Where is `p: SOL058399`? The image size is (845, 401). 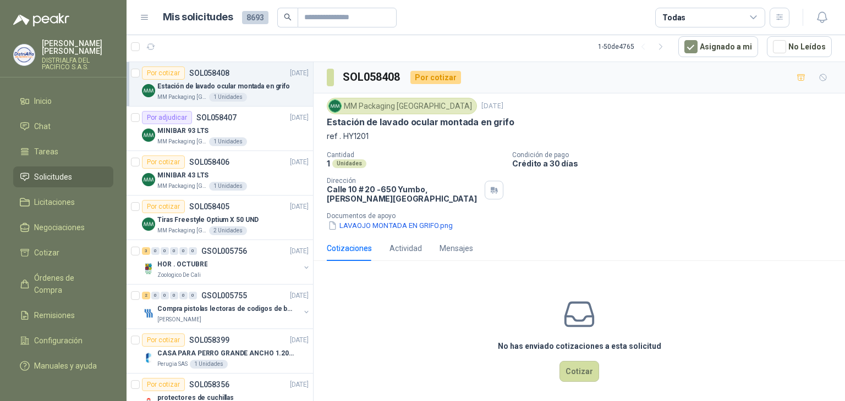 p: SOL058399 is located at coordinates (209, 340).